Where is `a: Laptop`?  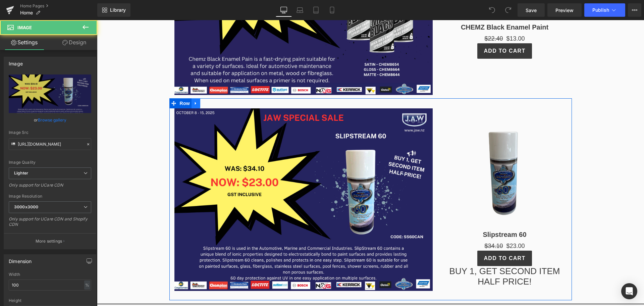
a: Laptop is located at coordinates (300, 10).